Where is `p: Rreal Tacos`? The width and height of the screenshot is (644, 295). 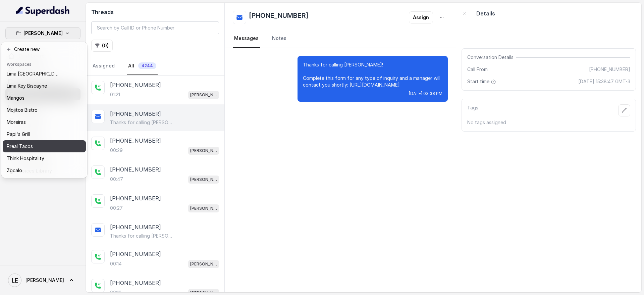
p: Rreal Tacos is located at coordinates (19, 147).